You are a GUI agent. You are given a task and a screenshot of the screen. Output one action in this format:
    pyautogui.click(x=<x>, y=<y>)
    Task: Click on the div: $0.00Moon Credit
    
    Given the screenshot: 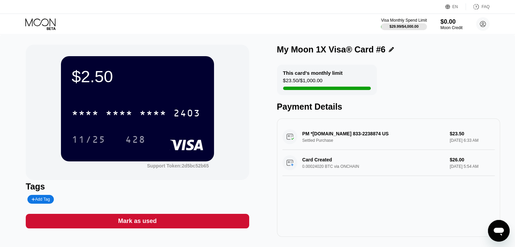 What is the action you would take?
    pyautogui.click(x=452, y=24)
    